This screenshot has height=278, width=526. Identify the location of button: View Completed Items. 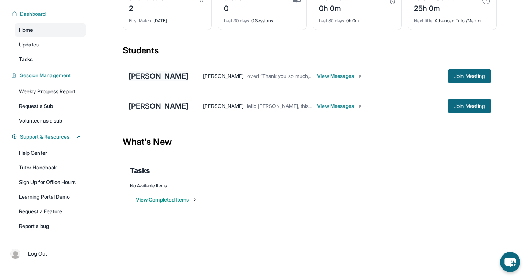
(167, 200).